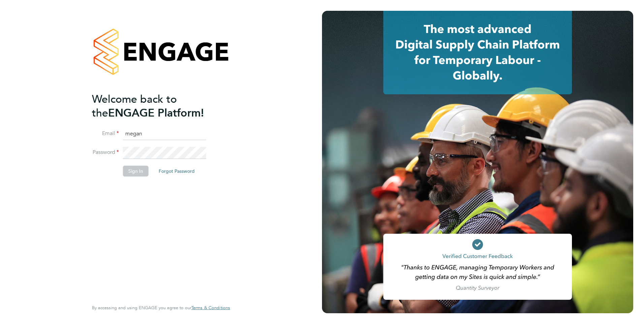  I want to click on button: Sign In, so click(136, 171).